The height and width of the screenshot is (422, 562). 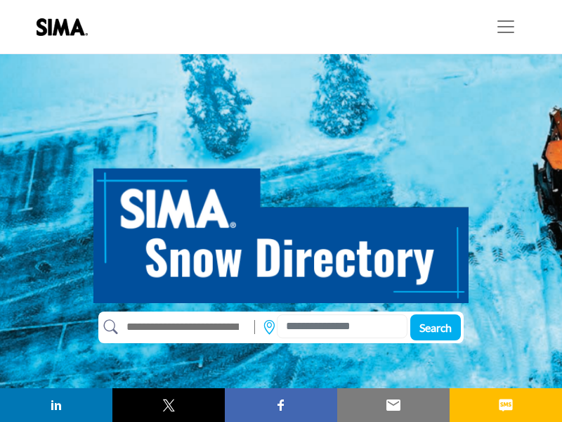 I want to click on img: SIMA Snow Directory, so click(x=281, y=228).